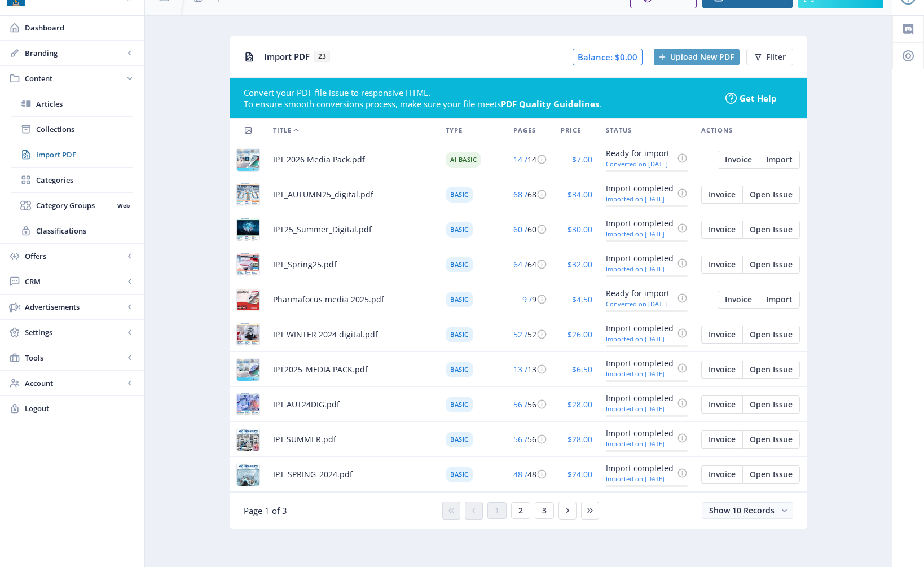  Describe the element at coordinates (248, 440) in the screenshot. I see `img: 3cda4289-0754-44dc-ac55-0ce10a4e135d.jpg` at that location.